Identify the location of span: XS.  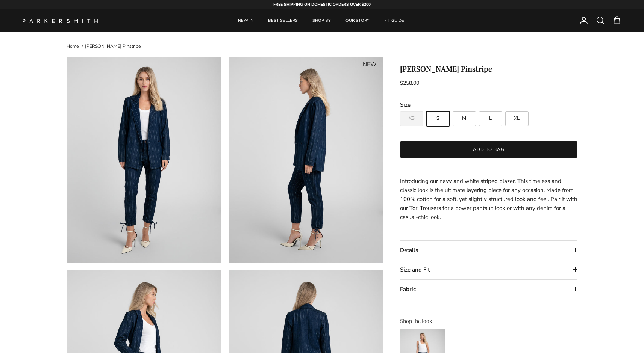
(411, 118).